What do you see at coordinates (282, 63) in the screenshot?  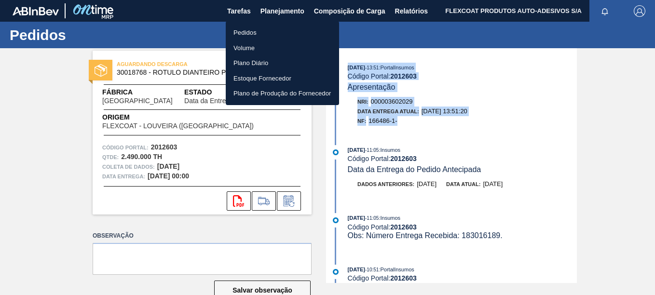 I see `li: Plano Diário` at bounding box center [282, 63].